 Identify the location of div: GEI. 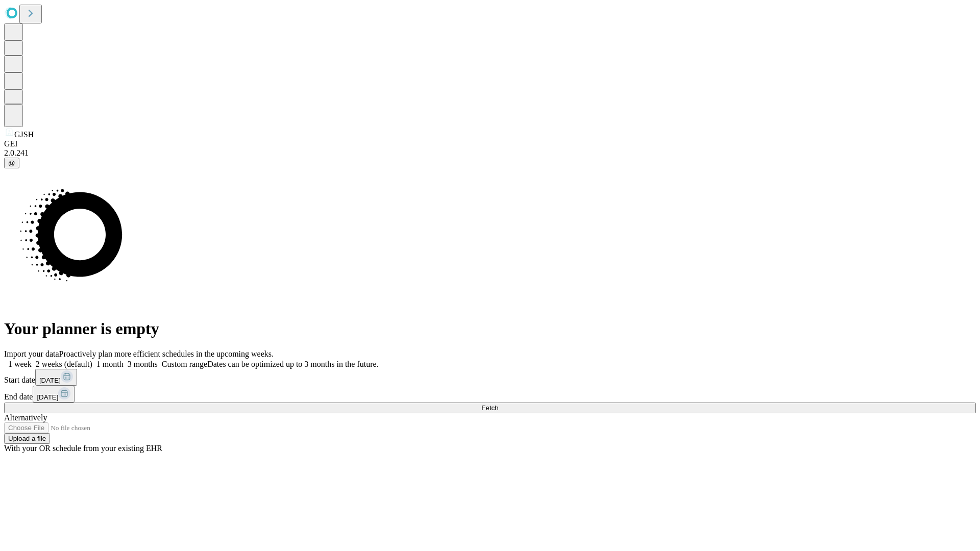
(490, 144).